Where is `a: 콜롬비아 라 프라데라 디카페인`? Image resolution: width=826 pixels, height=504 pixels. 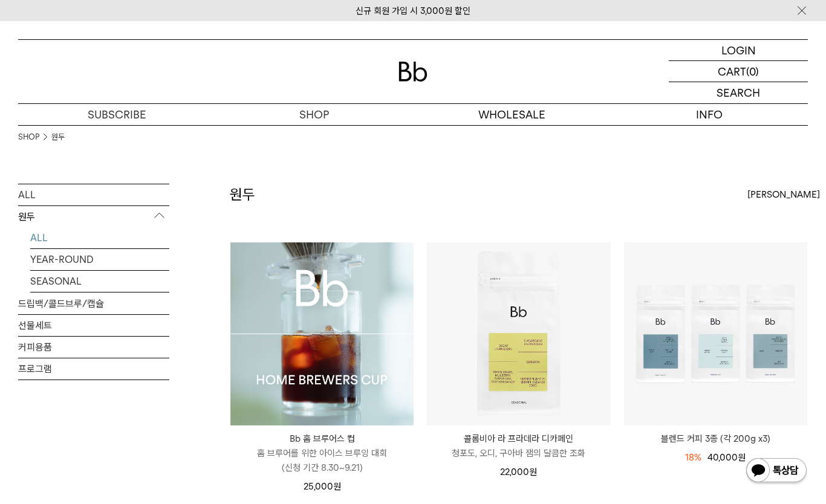
a: 콜롬비아 라 프라데라 디카페인 is located at coordinates (518, 333).